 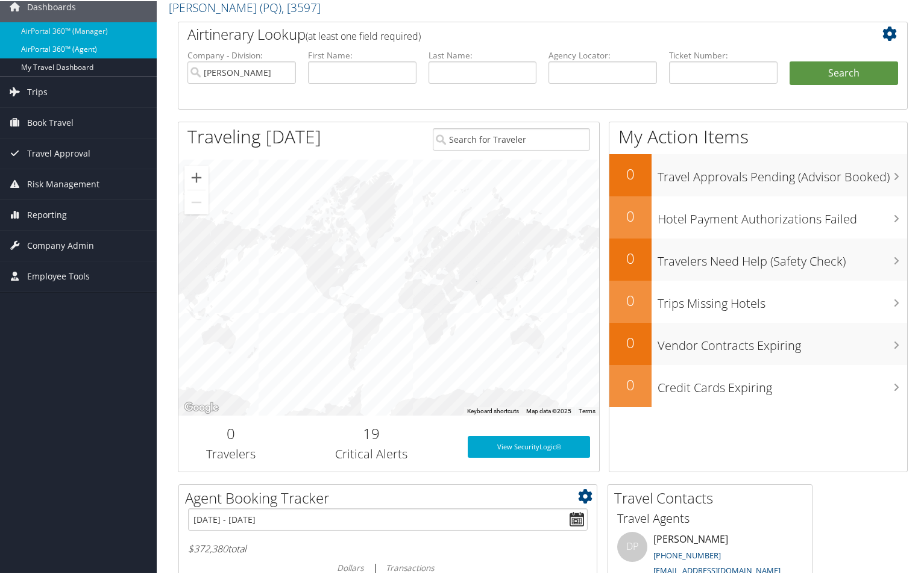 What do you see at coordinates (60, 244) in the screenshot?
I see `span: Company Admin` at bounding box center [60, 244].